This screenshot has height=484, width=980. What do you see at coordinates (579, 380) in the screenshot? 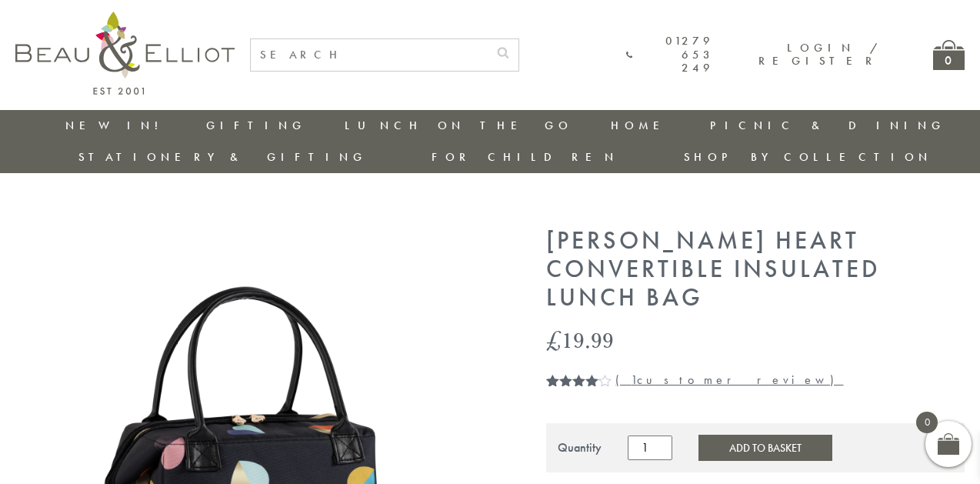
I see `div: Rated 4.00 out of 5` at bounding box center [579, 380].